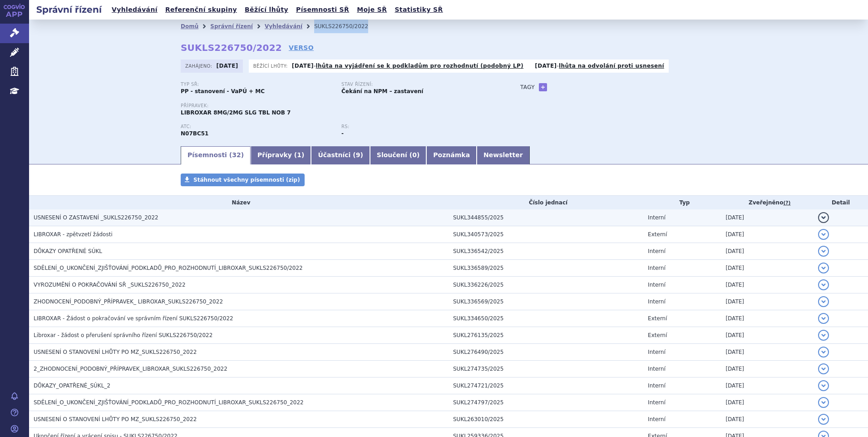 The image size is (868, 437). I want to click on th: Název, so click(239, 202).